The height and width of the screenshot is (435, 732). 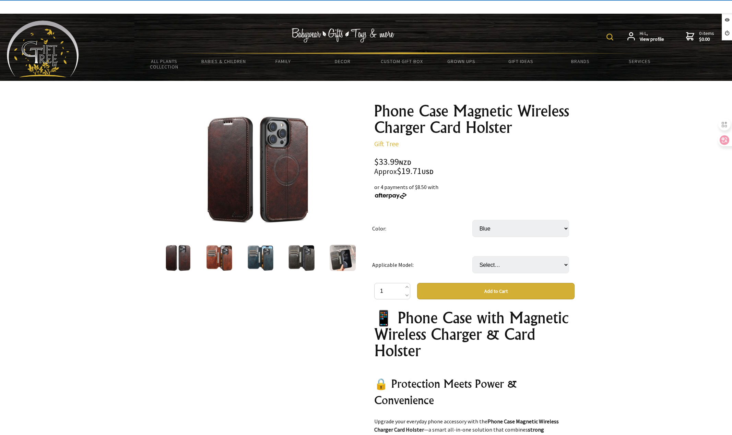 I want to click on span: 0 items, so click(x=706, y=36).